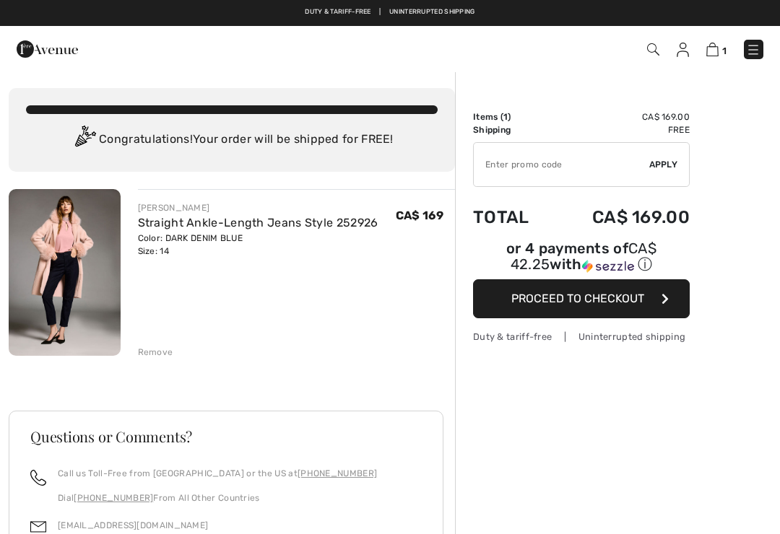 The width and height of the screenshot is (780, 534). I want to click on button: Proceed to Checkout, so click(581, 299).